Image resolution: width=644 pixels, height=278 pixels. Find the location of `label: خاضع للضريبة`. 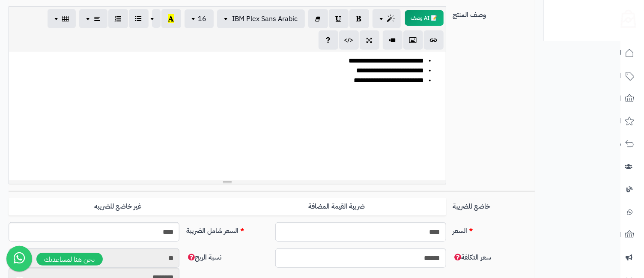

label: خاضع للضريبة is located at coordinates (494, 205).